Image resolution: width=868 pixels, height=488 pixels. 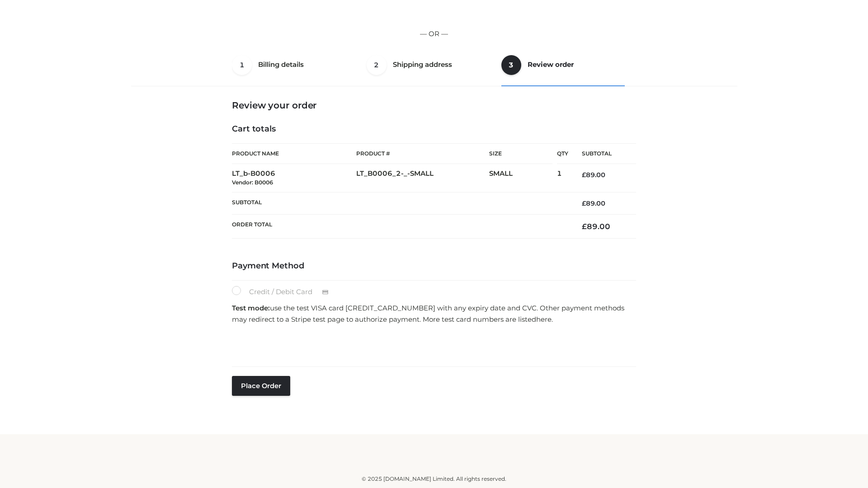 What do you see at coordinates (523, 178) in the screenshot?
I see `td: SMALL` at bounding box center [523, 178].